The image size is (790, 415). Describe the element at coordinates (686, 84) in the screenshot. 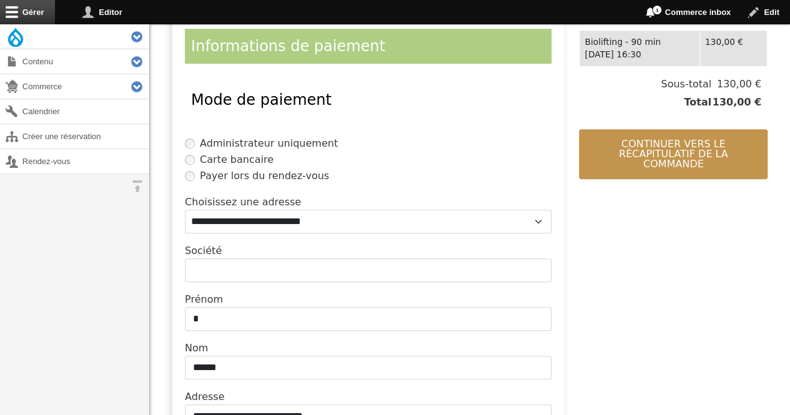

I see `span: Sous-total` at that location.